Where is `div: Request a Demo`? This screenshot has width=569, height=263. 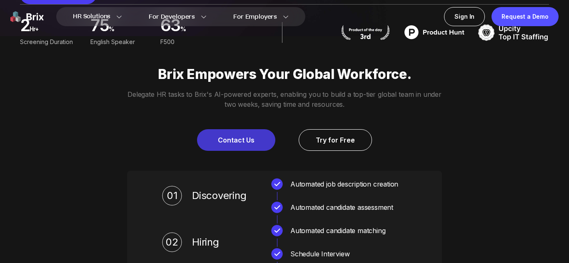 div: Request a Demo is located at coordinates (524, 17).